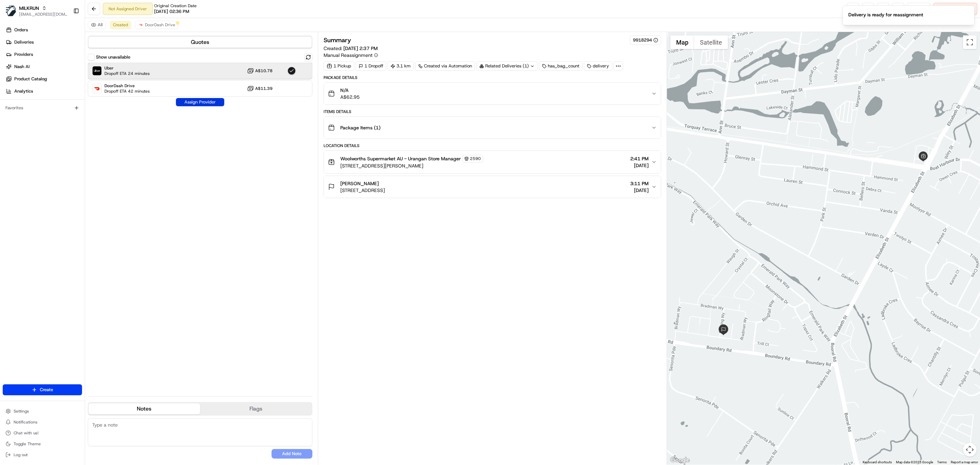 The height and width of the screenshot is (465, 980). Describe the element at coordinates (21, 411) in the screenshot. I see `span: Settings` at that location.